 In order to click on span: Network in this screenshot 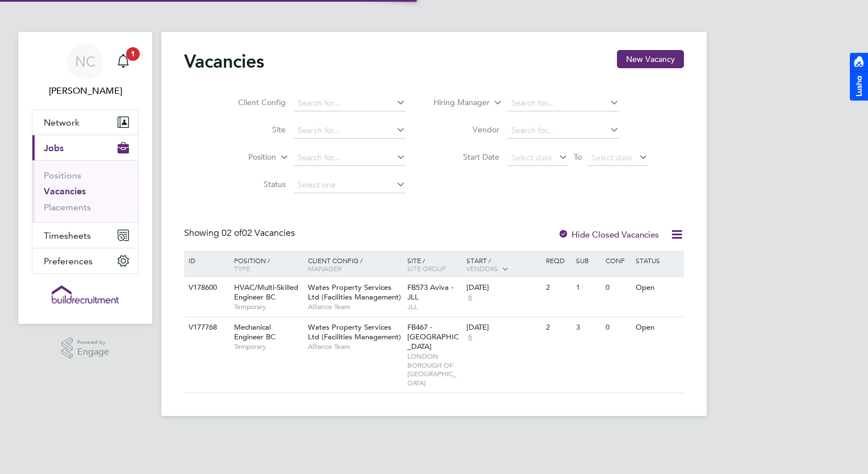, I will do `click(61, 122)`.